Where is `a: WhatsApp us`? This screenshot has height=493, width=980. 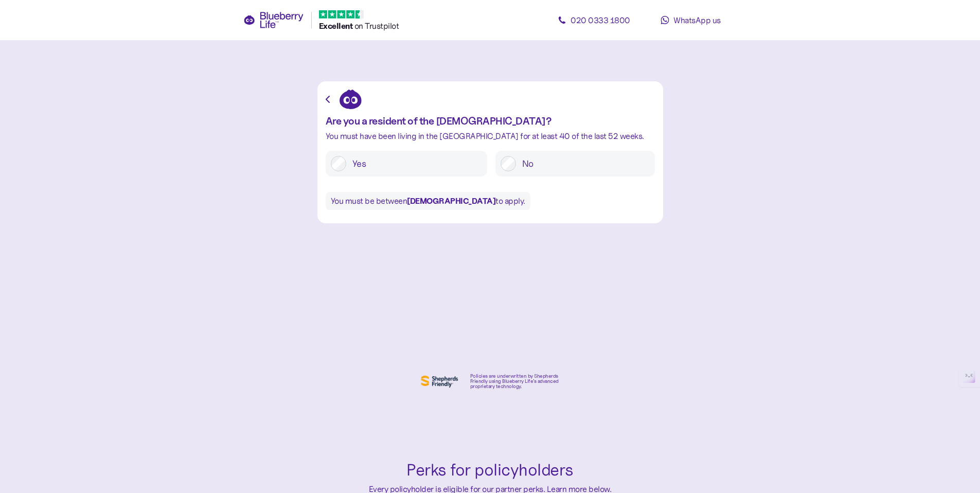 a: WhatsApp us is located at coordinates (691, 20).